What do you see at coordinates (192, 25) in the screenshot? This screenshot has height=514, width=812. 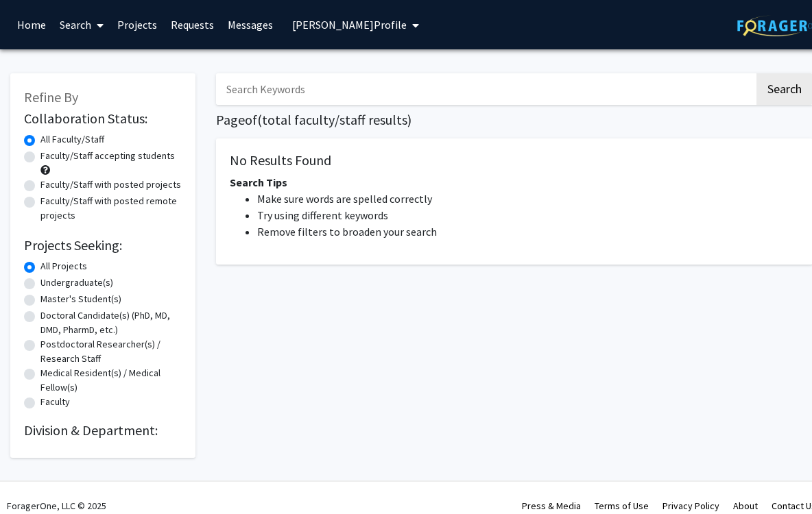 I see `a: Requests` at bounding box center [192, 25].